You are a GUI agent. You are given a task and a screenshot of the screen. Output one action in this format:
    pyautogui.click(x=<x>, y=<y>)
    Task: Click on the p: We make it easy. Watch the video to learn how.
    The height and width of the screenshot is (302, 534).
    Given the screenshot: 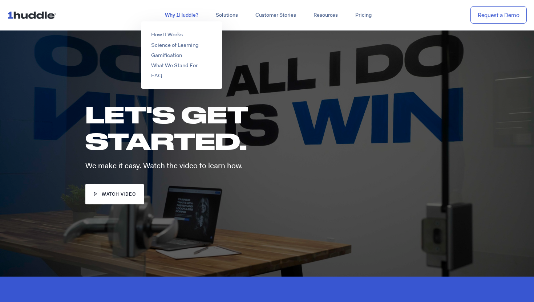 What is the action you would take?
    pyautogui.click(x=210, y=166)
    